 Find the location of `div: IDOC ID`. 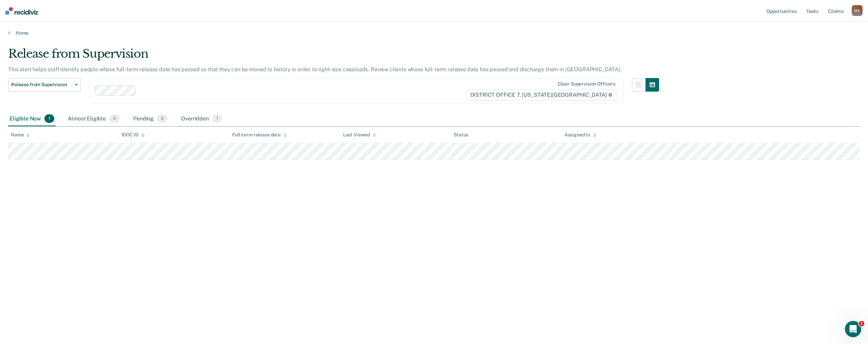

div: IDOC ID is located at coordinates (133, 134).